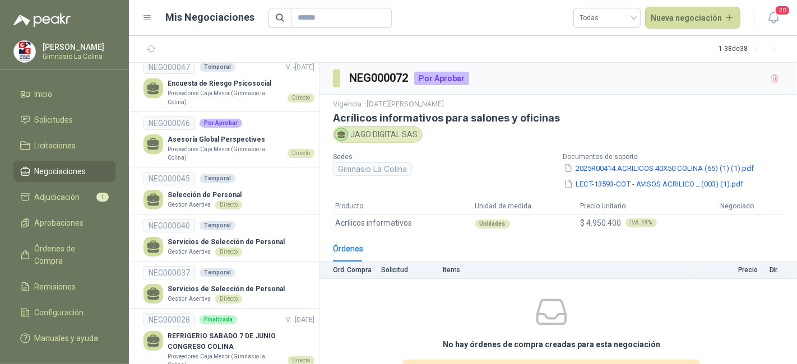 The image size is (797, 364). What do you see at coordinates (169, 179) in the screenshot?
I see `div: NEG000045` at bounding box center [169, 179].